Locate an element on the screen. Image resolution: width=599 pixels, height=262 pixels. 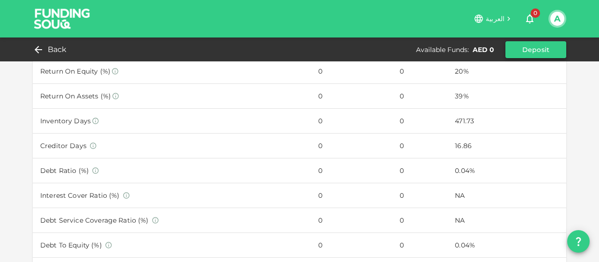
td: Return On Equity (%) is located at coordinates (172, 71).